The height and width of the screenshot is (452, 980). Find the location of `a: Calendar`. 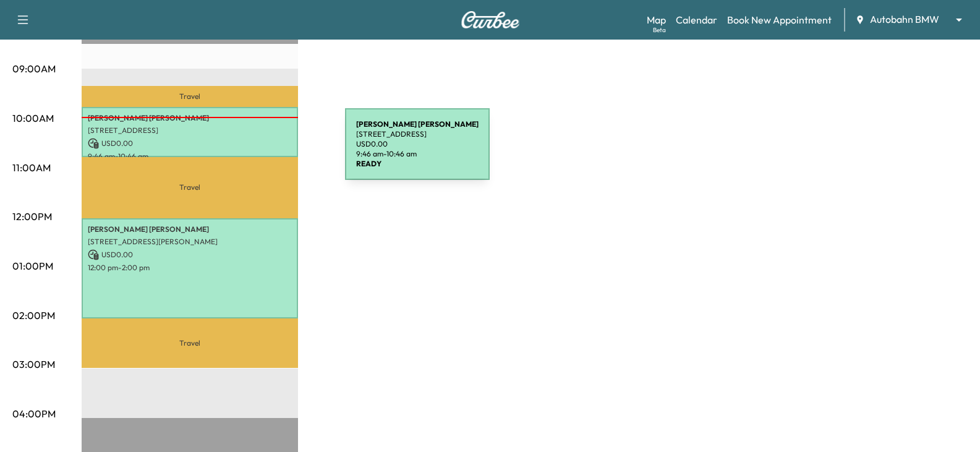

a: Calendar is located at coordinates (697, 19).